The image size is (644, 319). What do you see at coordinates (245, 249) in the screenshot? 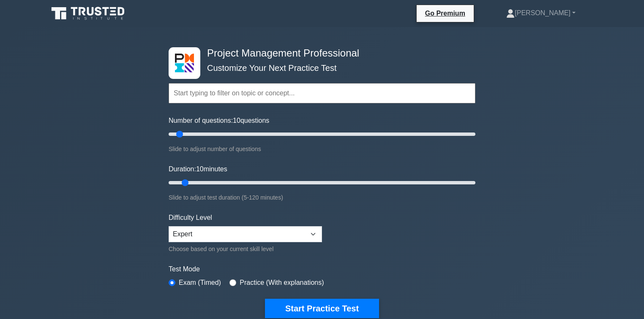
I see `div: Choose based on your current skill level` at bounding box center [245, 249].